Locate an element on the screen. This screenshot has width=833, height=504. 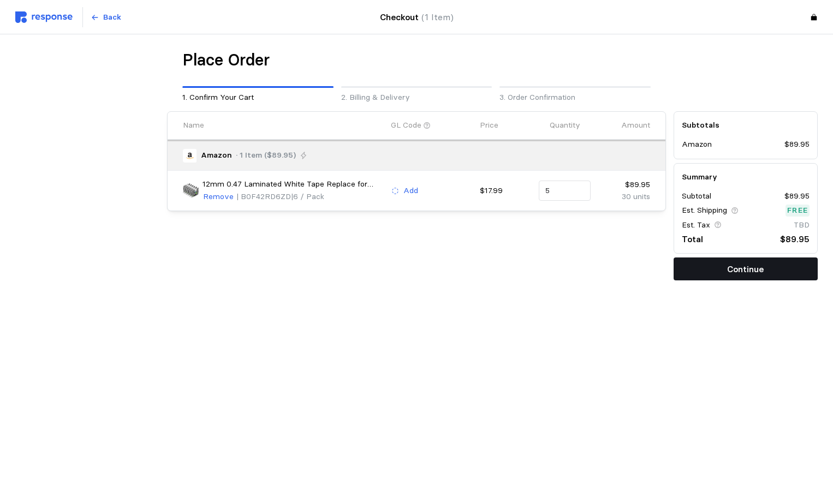
p: · 1 Item ($89.95) is located at coordinates (266, 156).